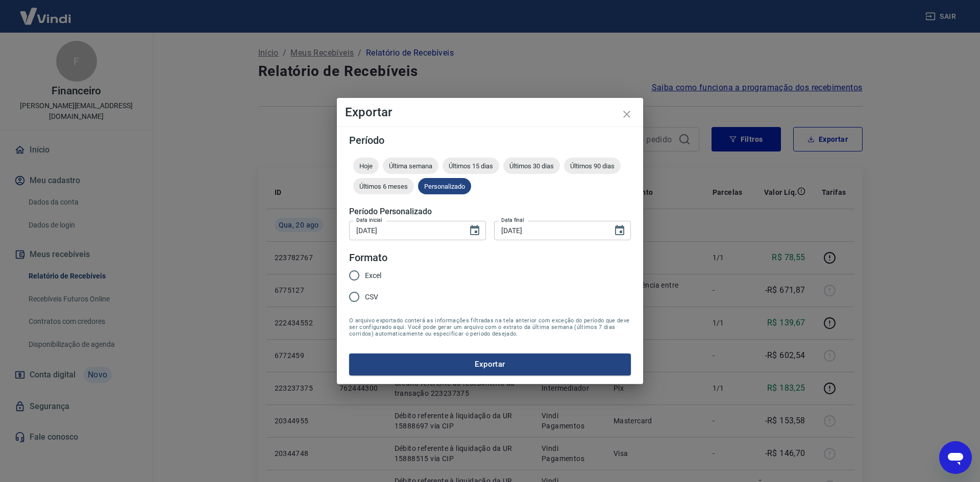 Image resolution: width=980 pixels, height=482 pixels. Describe the element at coordinates (383, 186) in the screenshot. I see `div: Últimos 6 meses` at that location.